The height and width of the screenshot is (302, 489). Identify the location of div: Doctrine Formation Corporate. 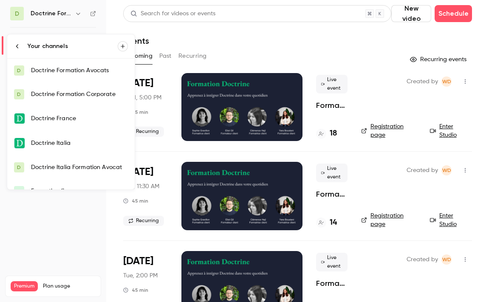
(79, 94).